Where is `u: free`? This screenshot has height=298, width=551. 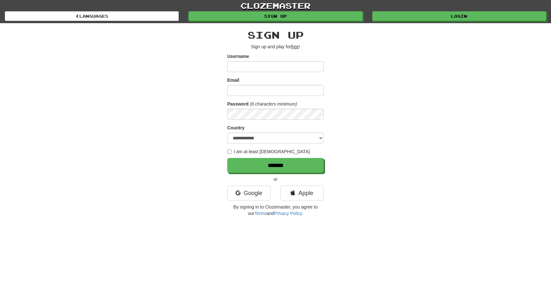
u: free is located at coordinates (295, 47).